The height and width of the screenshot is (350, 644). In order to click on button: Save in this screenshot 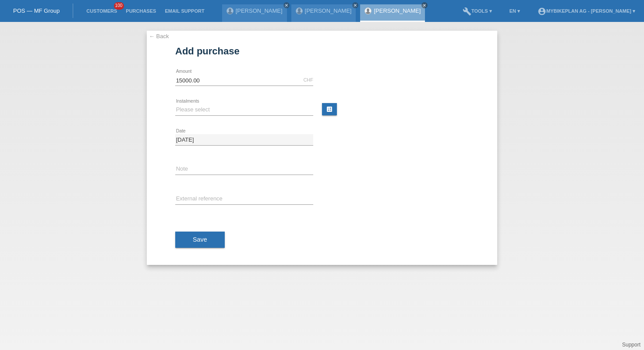, I will do `click(200, 240)`.